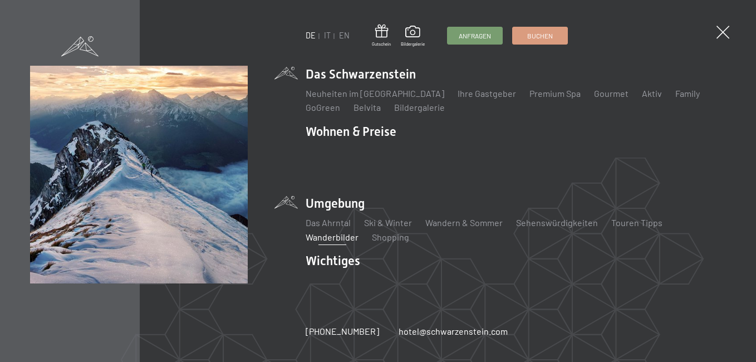  Describe the element at coordinates (332, 237) in the screenshot. I see `a: Wanderbilder` at that location.